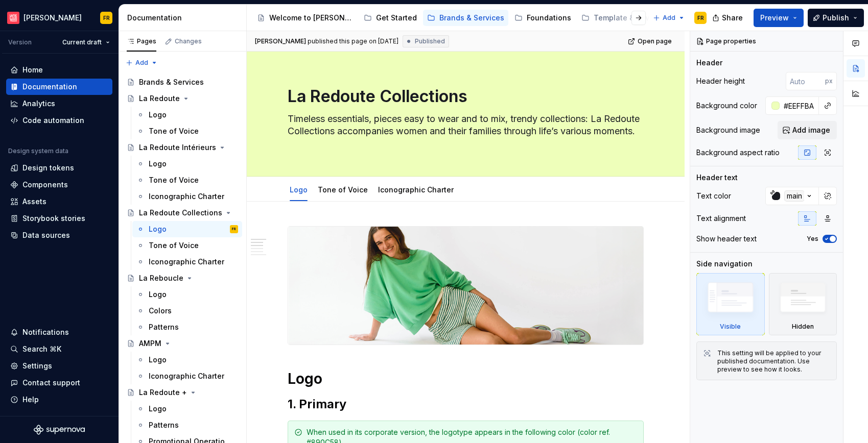 Image resolution: width=868 pixels, height=443 pixels. What do you see at coordinates (391, 18) in the screenshot?
I see `a: Get Started` at bounding box center [391, 18].